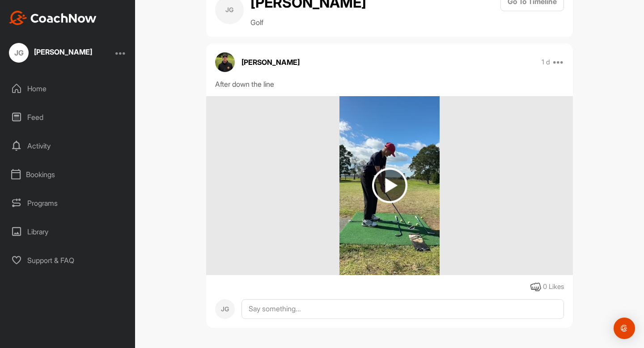 The height and width of the screenshot is (348, 644). What do you see at coordinates (390, 84) in the screenshot?
I see `div: After down the line` at bounding box center [390, 84].